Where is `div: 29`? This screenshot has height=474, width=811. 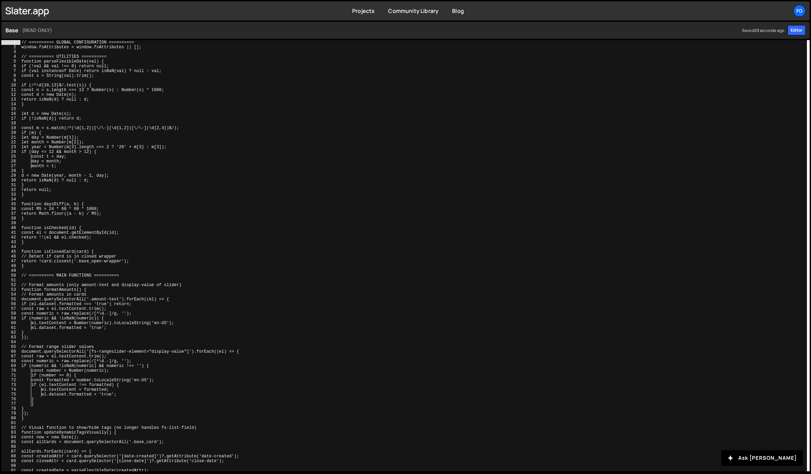
div: 29 is located at coordinates (11, 176).